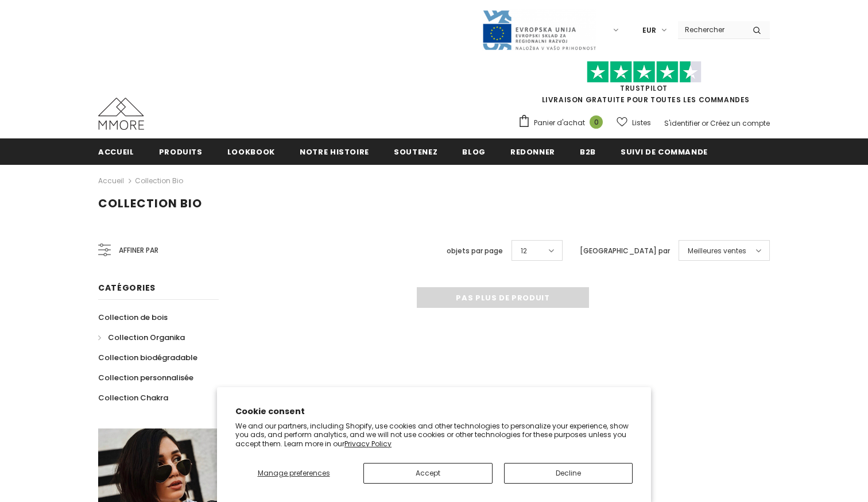 This screenshot has height=502, width=868. What do you see at coordinates (133, 317) in the screenshot?
I see `span: Collection de bois` at bounding box center [133, 317].